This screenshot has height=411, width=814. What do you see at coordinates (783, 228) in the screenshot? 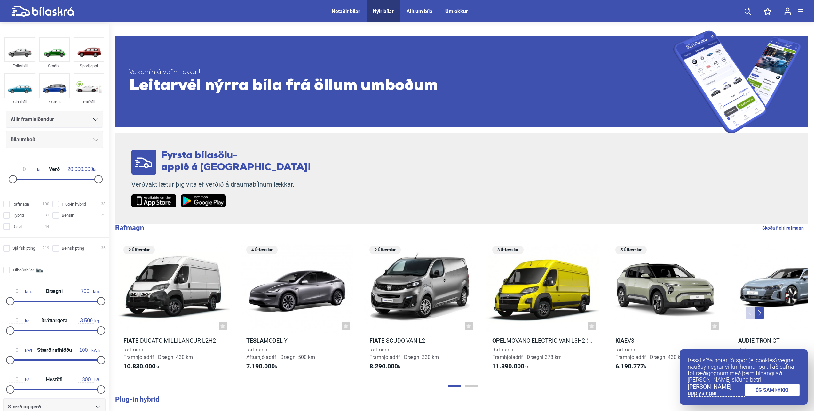
I see `a: Skoða fleiri rafmagn` at bounding box center [783, 228].